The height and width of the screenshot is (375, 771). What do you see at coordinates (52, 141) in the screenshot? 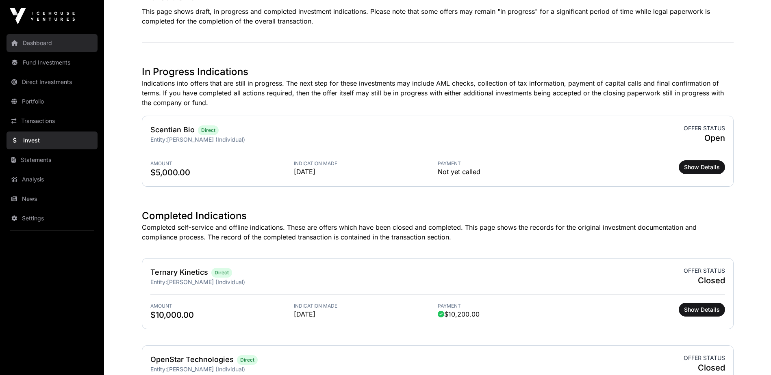
I see `a: Invest` at bounding box center [52, 141].